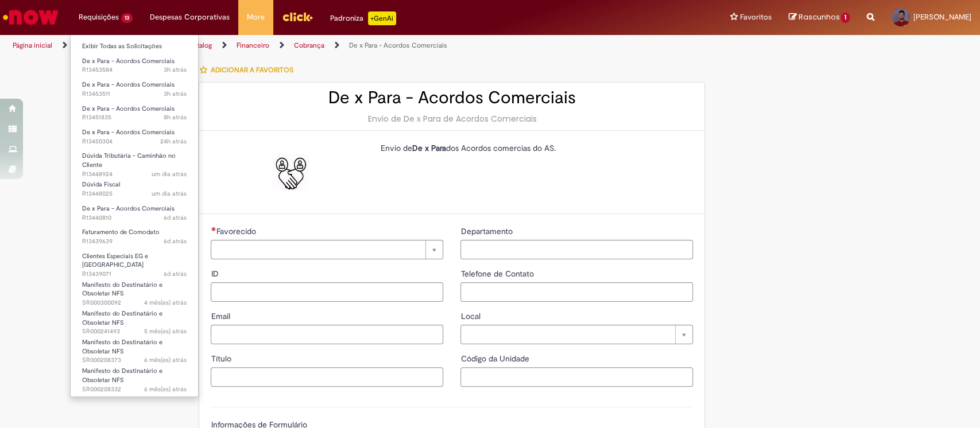  Describe the element at coordinates (327, 46) in the screenshot. I see `ul: Trilhas de página` at that location.